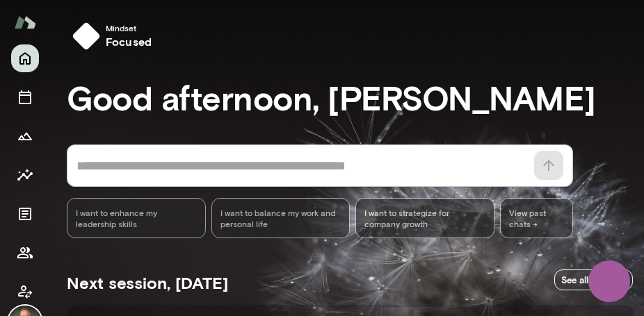 The image size is (644, 316). What do you see at coordinates (281, 218) in the screenshot?
I see `div: I want to balance my work and personal life` at bounding box center [281, 218].